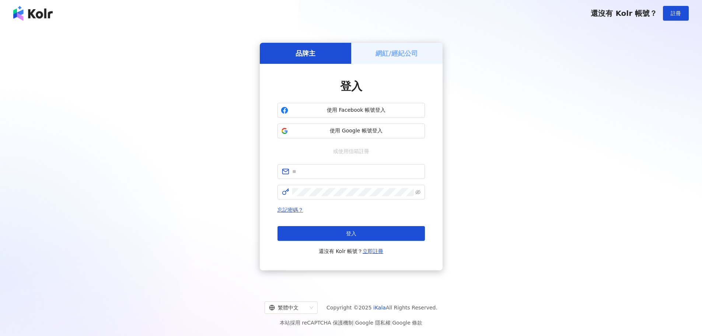 This screenshot has height=336, width=702. I want to click on h5: 網紅/經紀公司, so click(396, 53).